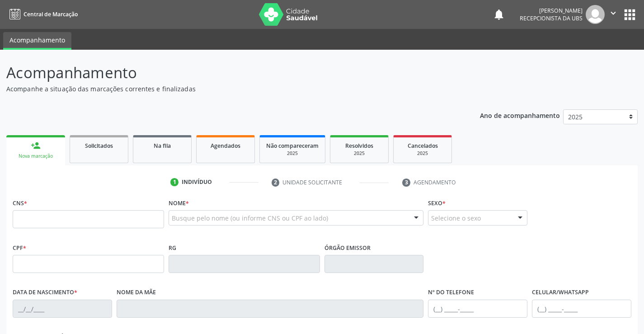 The width and height of the screenshot is (644, 334). I want to click on div: 1, so click(174, 182).